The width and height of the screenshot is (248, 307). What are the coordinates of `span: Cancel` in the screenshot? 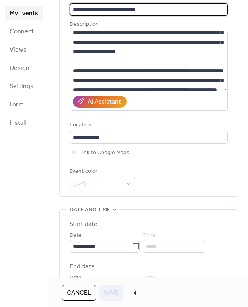 It's located at (79, 293).